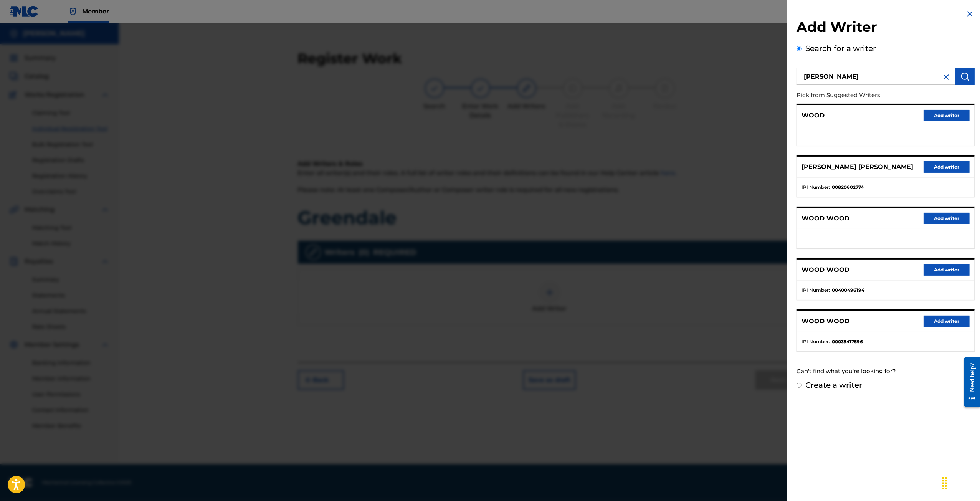 This screenshot has height=501, width=980. What do you see at coordinates (13, 31) in the screenshot?
I see `div: Open Resource Center` at bounding box center [13, 31].